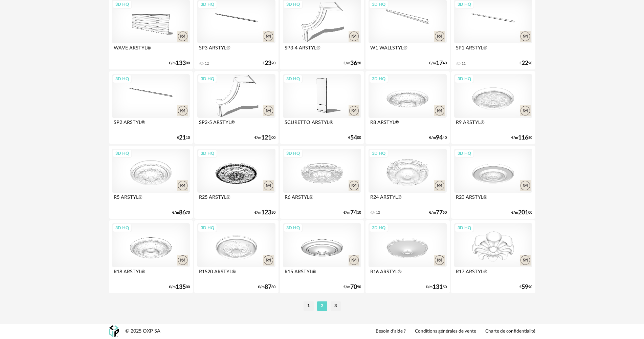 The image size is (644, 339). Describe the element at coordinates (181, 213) in the screenshot. I see `div: €/m 70` at that location.